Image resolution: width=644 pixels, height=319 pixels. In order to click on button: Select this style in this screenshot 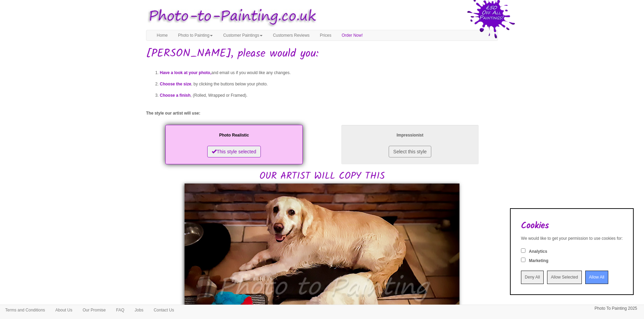, I will do `click(410, 152)`.